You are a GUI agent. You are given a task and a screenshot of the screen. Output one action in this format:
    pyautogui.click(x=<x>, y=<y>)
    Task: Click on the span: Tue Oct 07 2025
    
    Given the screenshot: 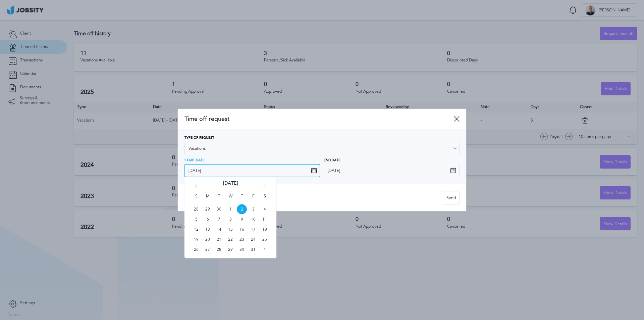 What is the action you would take?
    pyautogui.click(x=219, y=219)
    